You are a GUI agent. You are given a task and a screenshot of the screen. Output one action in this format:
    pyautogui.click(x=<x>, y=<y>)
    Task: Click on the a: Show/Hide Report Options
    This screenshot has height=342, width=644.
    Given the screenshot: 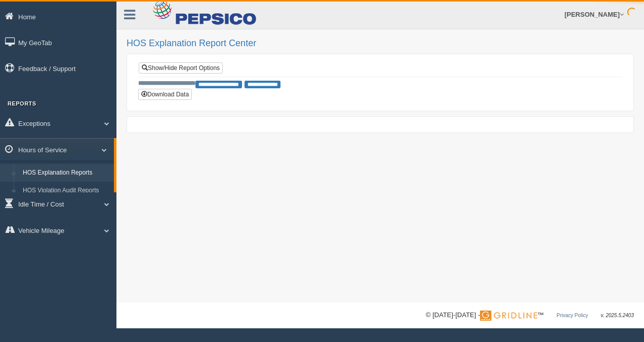 What is the action you would take?
    pyautogui.click(x=180, y=68)
    